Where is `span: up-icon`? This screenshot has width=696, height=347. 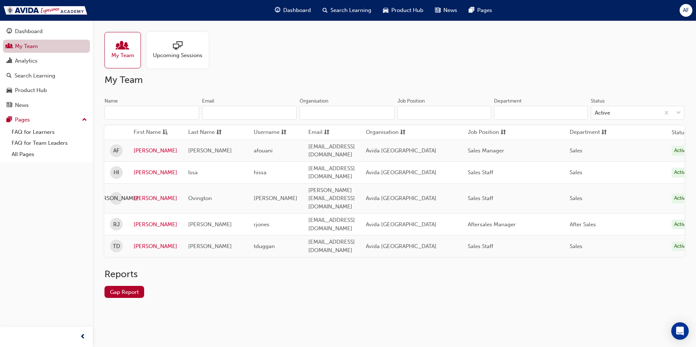
span: up-icon is located at coordinates (84, 120).